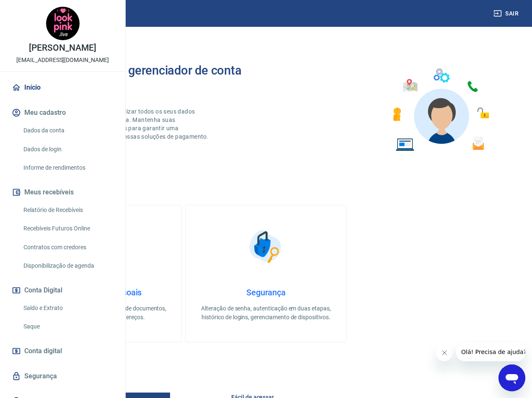 This screenshot has width=532, height=398. I want to click on a: Relatório de Recebíveis, so click(67, 210).